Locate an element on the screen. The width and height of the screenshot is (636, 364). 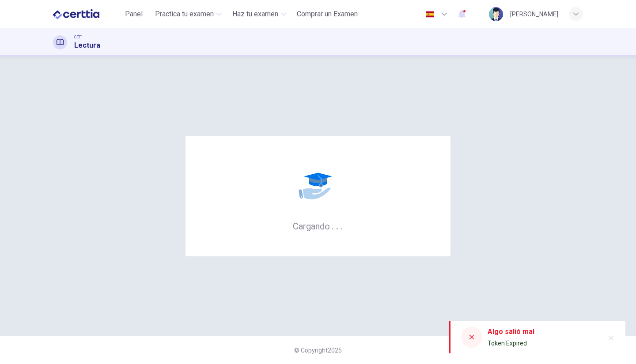
h6: Cargando is located at coordinates (318, 226).